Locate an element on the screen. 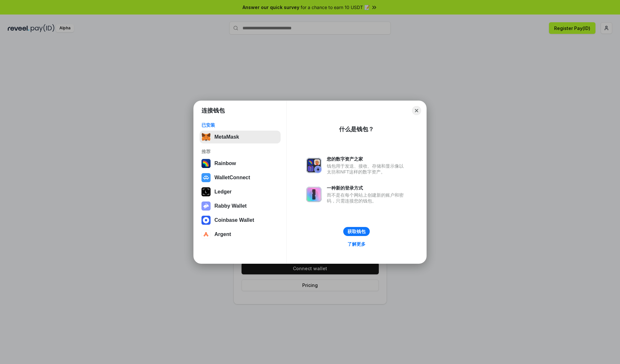 The image size is (620, 364). a: 了解更多 is located at coordinates (356, 244).